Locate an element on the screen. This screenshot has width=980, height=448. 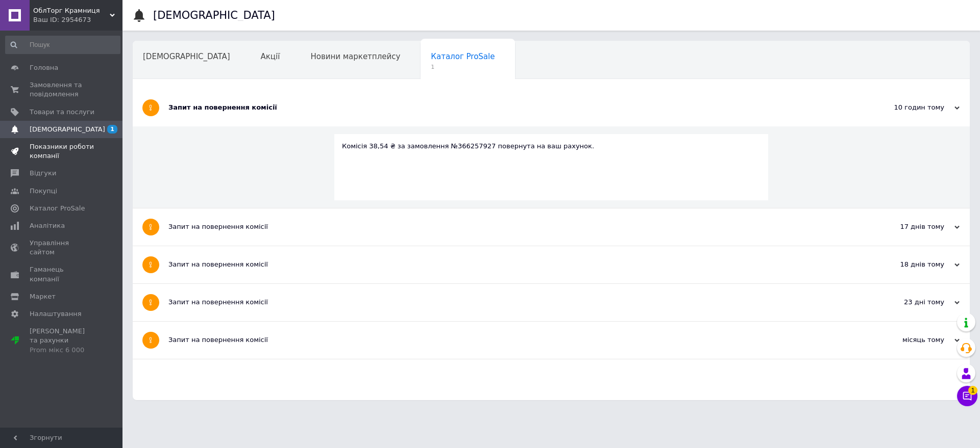
div: 10 годин тому is located at coordinates (909, 108).